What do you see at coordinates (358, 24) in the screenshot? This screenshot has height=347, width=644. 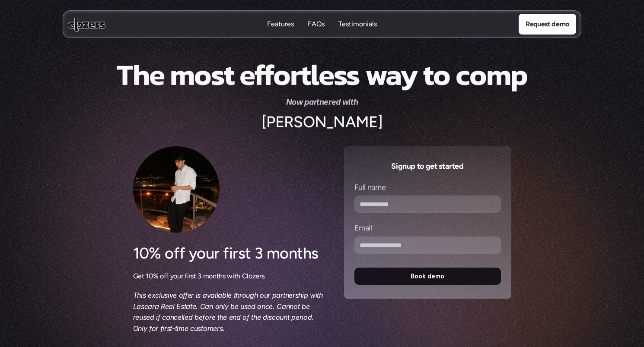 I see `a: TestimonialsTestimonials` at bounding box center [358, 24].